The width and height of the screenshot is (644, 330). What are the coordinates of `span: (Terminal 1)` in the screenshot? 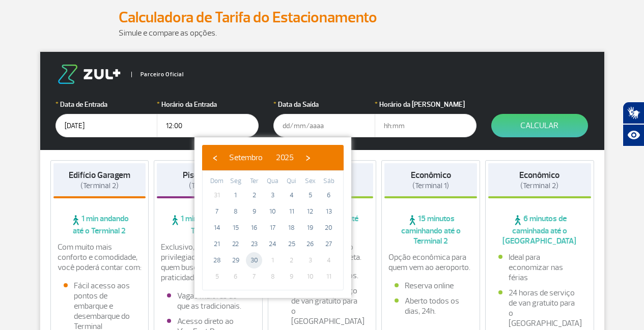 It's located at (430, 186).